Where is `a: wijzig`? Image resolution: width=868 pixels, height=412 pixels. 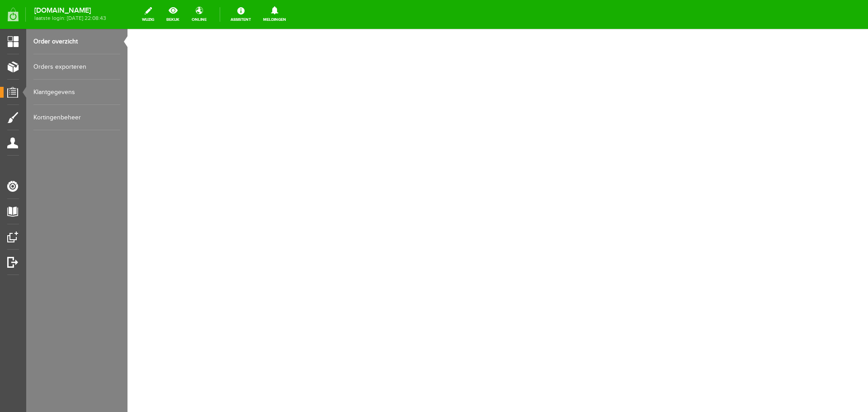
a: wijzig is located at coordinates (148, 15).